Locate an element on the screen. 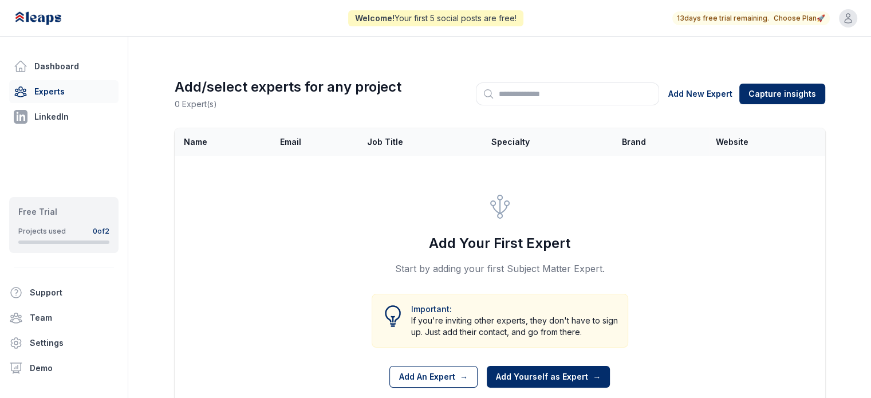 The height and width of the screenshot is (398, 871). span: Welcome! is located at coordinates (374, 18).